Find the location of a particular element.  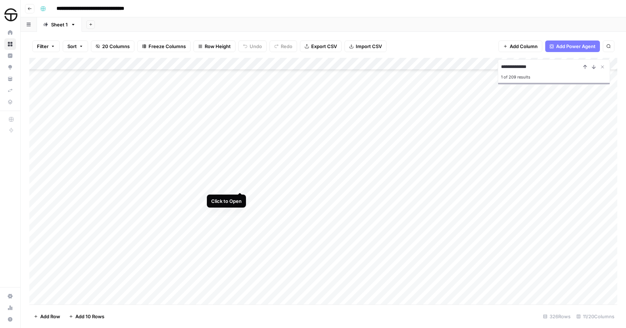

div: 11/20 Columns is located at coordinates (595, 317).